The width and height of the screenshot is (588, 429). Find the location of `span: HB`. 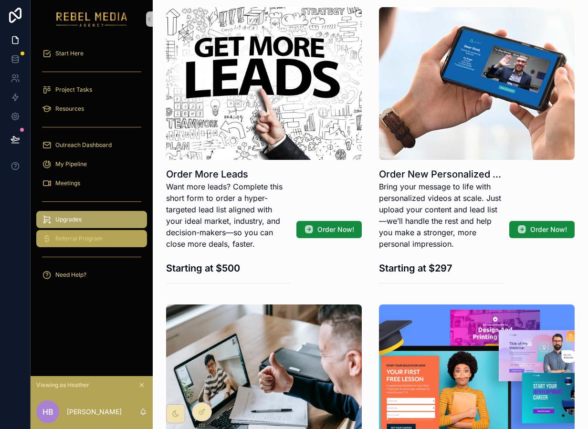

span: HB is located at coordinates (48, 412).